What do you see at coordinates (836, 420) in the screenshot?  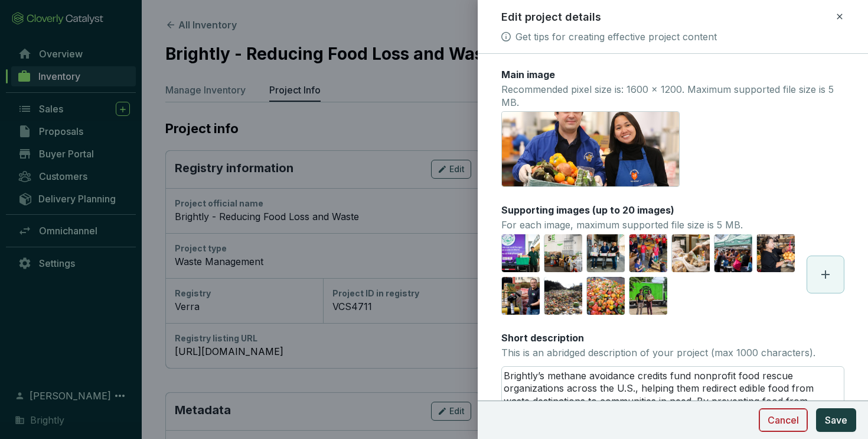 I see `span: Save` at bounding box center [836, 420].